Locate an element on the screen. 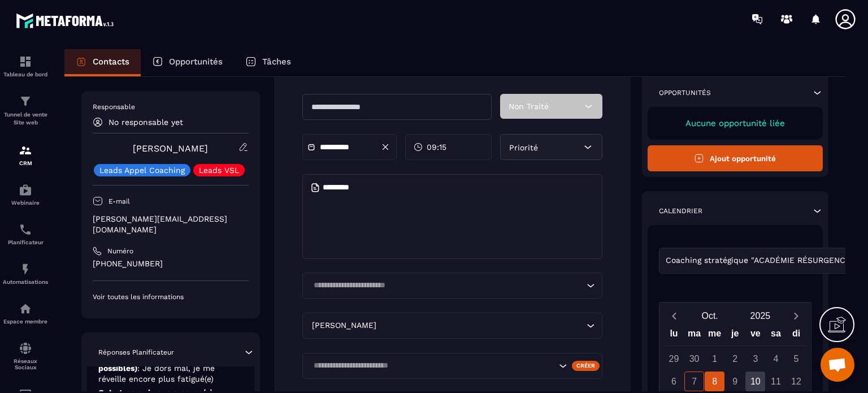 The image size is (868, 393). p: Leads Appel Coaching is located at coordinates (142, 170).